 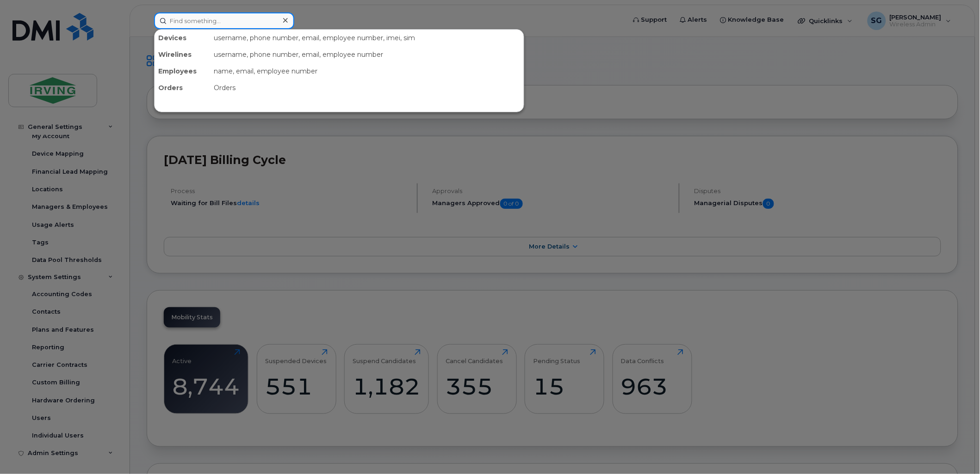 What do you see at coordinates (367, 38) in the screenshot?
I see `div: username, phone number, email, employee number, imei, sim` at bounding box center [367, 38].